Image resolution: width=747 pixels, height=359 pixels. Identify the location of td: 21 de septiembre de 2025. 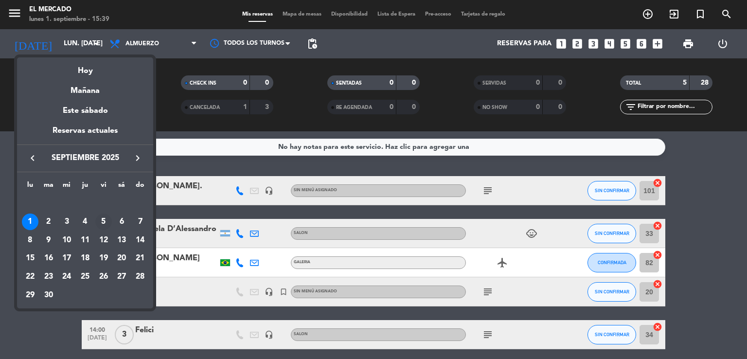
(140, 258).